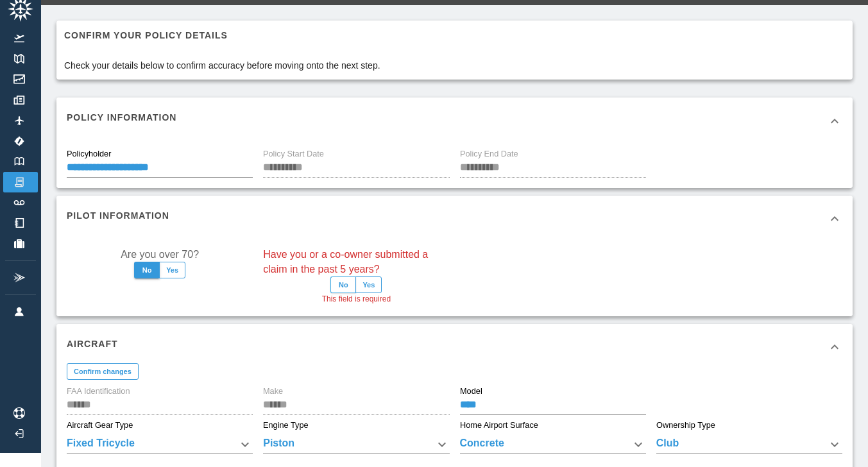 The width and height of the screenshot is (868, 467). Describe the element at coordinates (471, 392) in the screenshot. I see `label: Model` at that location.